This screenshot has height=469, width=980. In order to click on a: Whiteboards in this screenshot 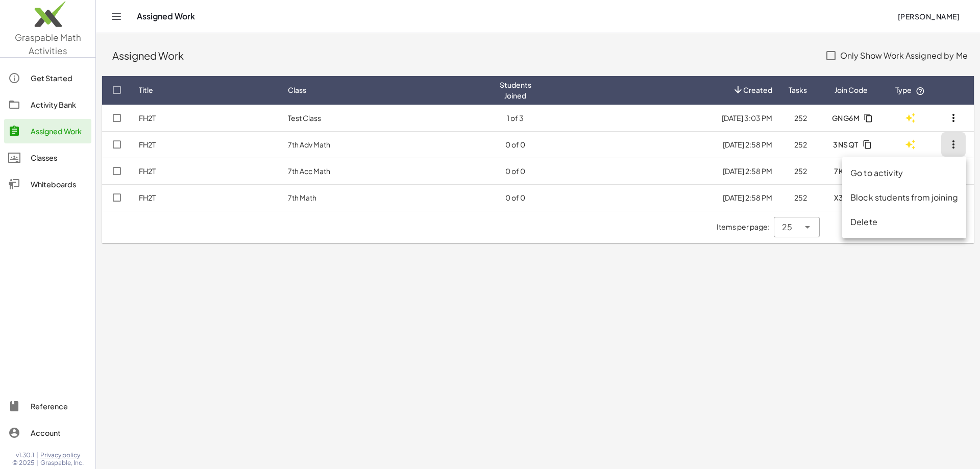, I will do `click(48, 184)`.